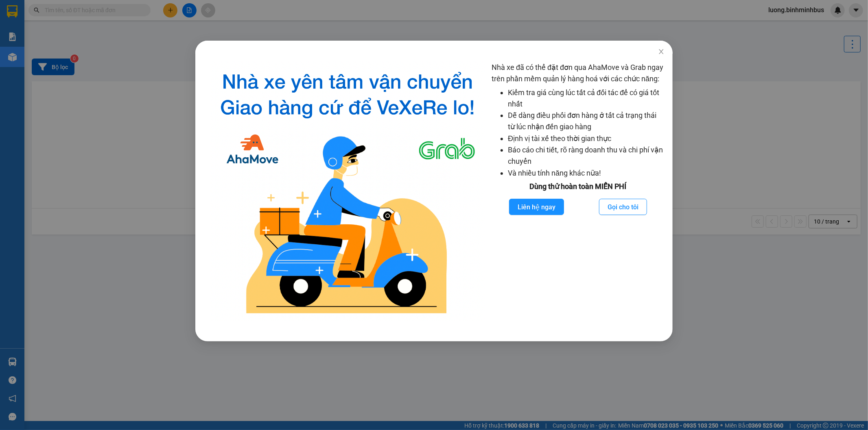 The image size is (868, 430). I want to click on li: Kiểm tra giá cùng lúc tất cả đối tác để có giá tốt nhất, so click(586, 99).